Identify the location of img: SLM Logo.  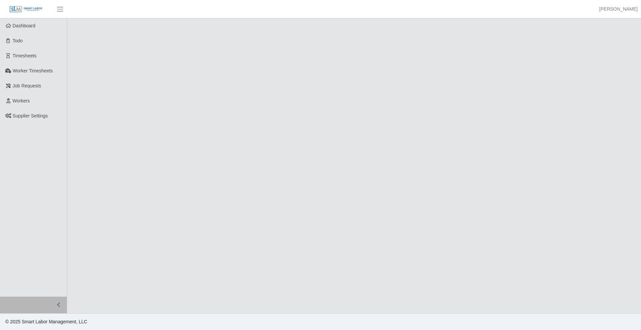
(26, 9).